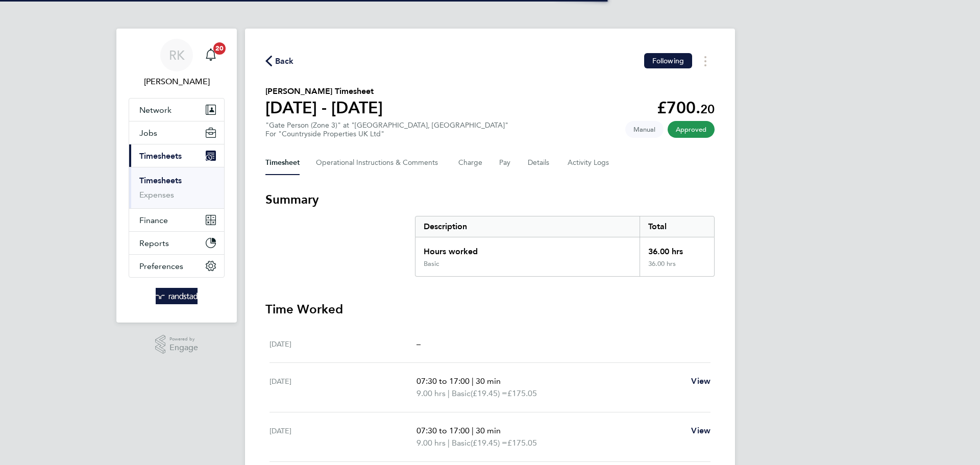 The width and height of the screenshot is (980, 465). What do you see at coordinates (285, 61) in the screenshot?
I see `span: Back` at bounding box center [285, 61].